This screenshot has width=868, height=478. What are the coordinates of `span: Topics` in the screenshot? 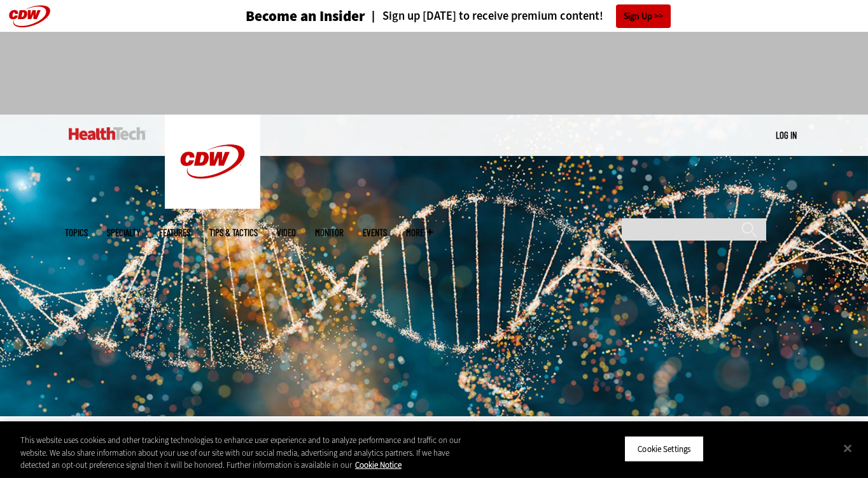 It's located at (76, 232).